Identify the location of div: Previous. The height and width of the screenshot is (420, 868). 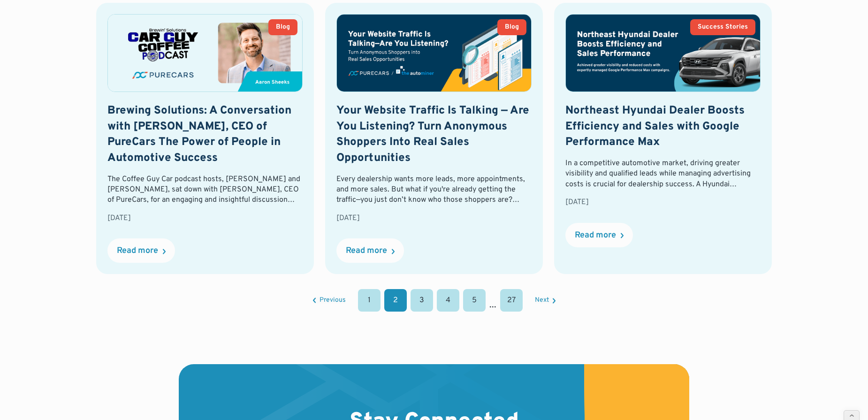
(333, 300).